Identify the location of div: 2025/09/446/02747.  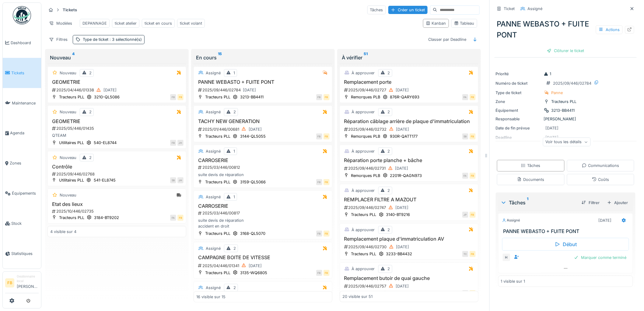
(410, 207).